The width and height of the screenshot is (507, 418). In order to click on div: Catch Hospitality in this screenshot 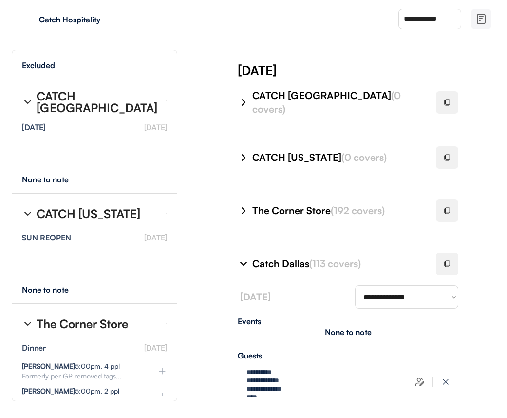, I will do `click(100, 19)`.